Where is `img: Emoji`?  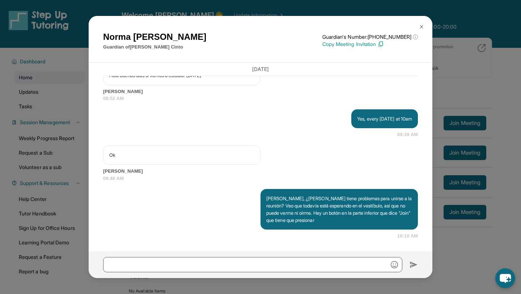 img: Emoji is located at coordinates (394, 264).